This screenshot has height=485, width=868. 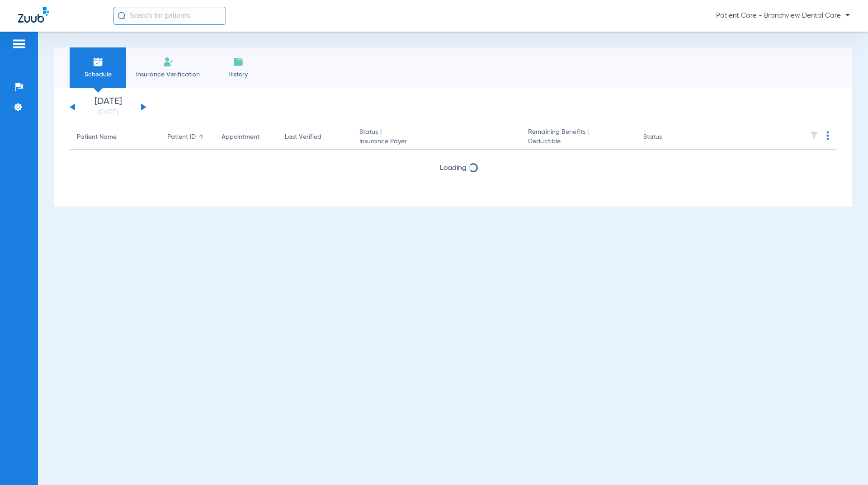 What do you see at coordinates (98, 62) in the screenshot?
I see `img: Schedule` at bounding box center [98, 62].